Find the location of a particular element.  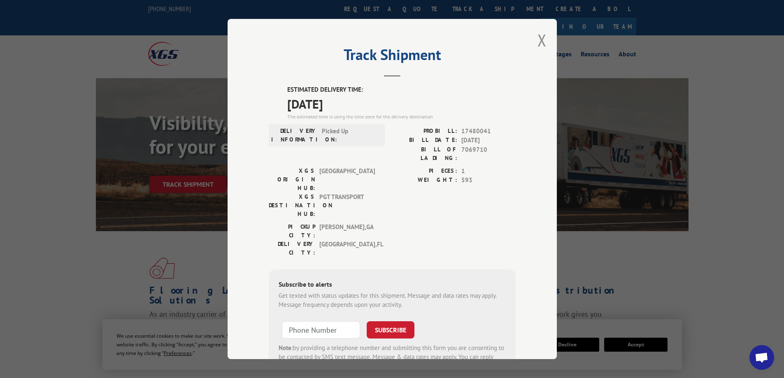

label: XGS ORIGIN HUB: is located at coordinates (292, 179).